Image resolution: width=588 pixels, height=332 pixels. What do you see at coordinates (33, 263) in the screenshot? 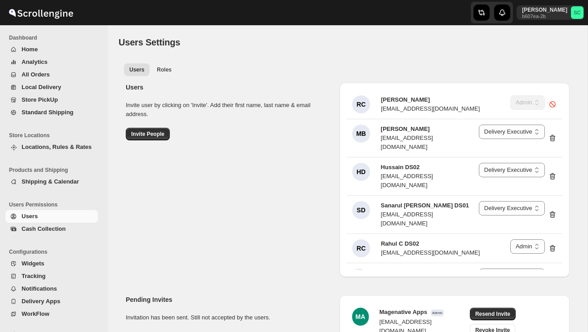
I see `span: Widgets` at bounding box center [33, 263].